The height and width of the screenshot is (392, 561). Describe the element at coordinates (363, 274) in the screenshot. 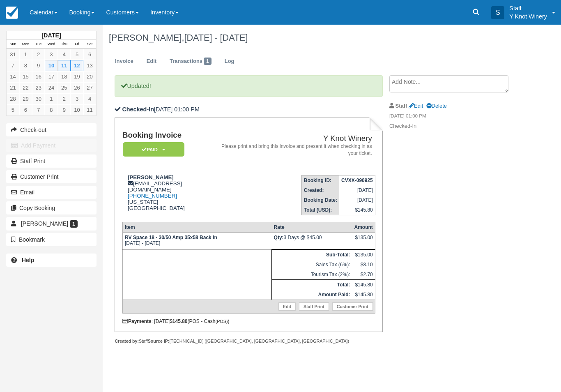

I see `td: $2.70` at that location.